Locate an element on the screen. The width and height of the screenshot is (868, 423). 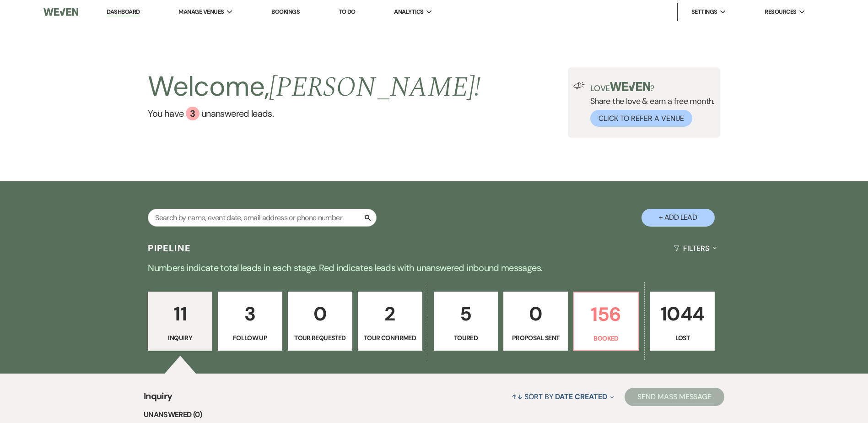
p: Follow Up is located at coordinates (250, 338).